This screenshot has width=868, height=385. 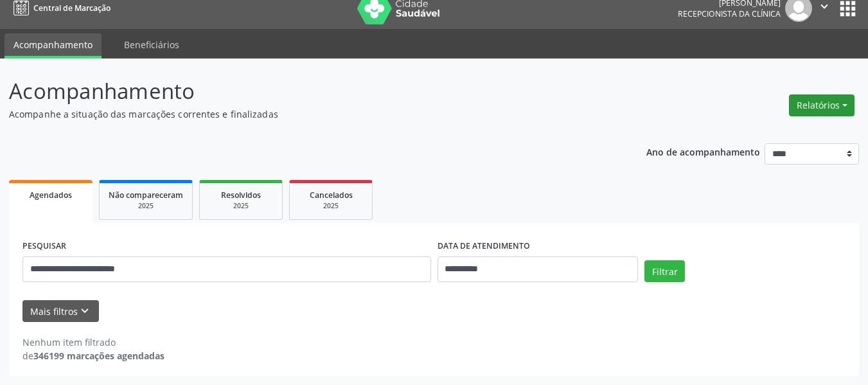 I want to click on span: Central de Marcação, so click(x=72, y=8).